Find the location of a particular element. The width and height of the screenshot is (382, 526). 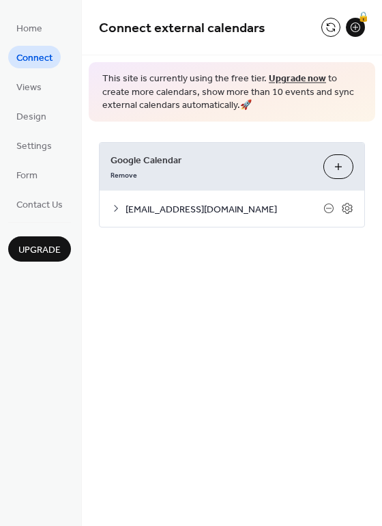

span: Views is located at coordinates (29, 87).